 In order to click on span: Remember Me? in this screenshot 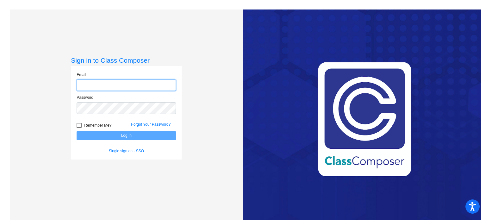, I will do `click(98, 125)`.